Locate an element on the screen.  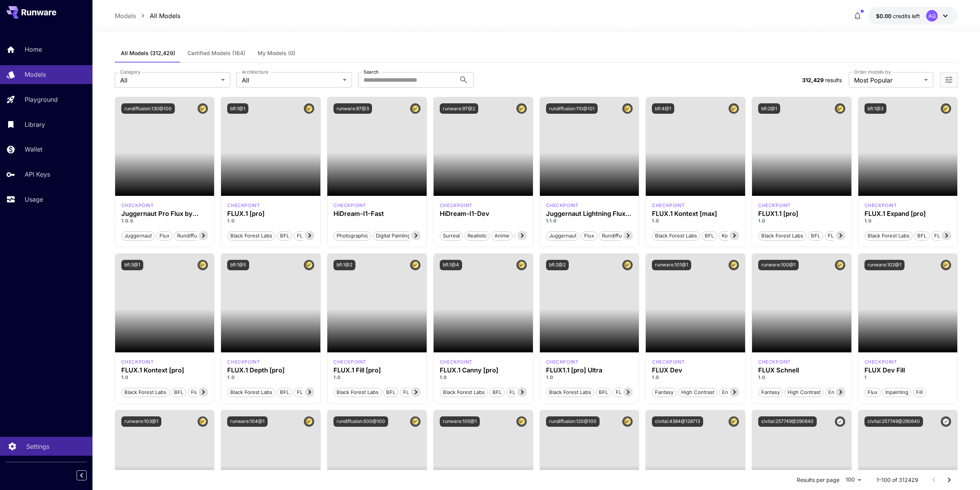
span: Surreal is located at coordinates (452, 236).